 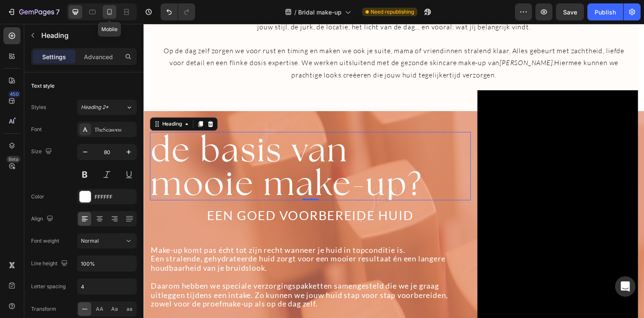 I want to click on div: TheSeasons, so click(x=115, y=130).